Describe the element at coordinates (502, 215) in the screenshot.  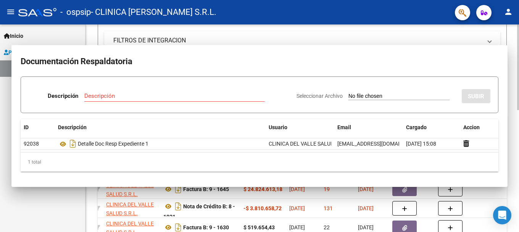
I see `div: Open Intercom Messenger` at that location.